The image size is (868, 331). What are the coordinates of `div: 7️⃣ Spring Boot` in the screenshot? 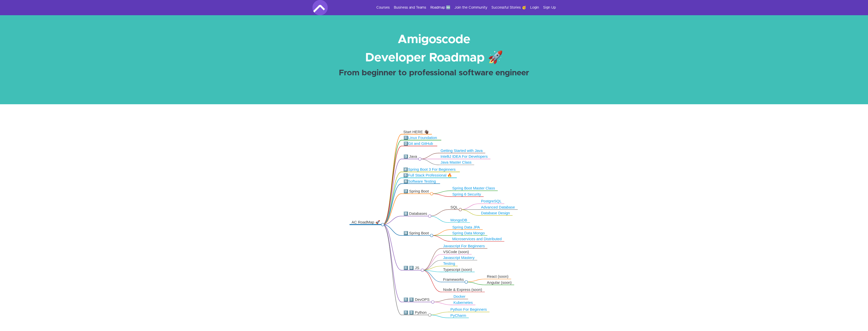 It's located at (416, 191).